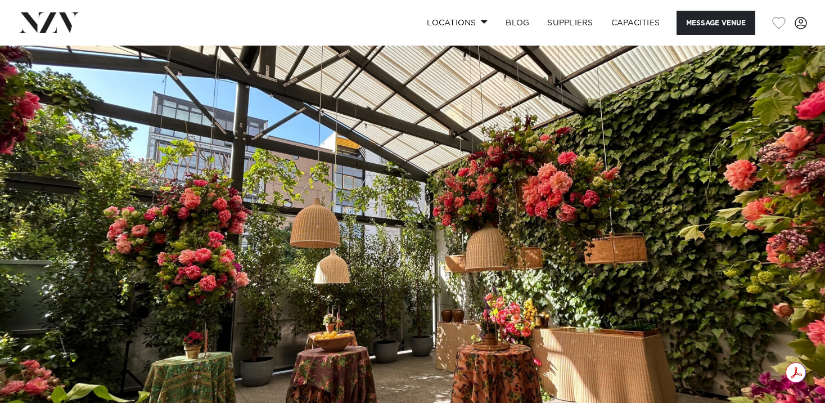  What do you see at coordinates (517, 22) in the screenshot?
I see `a: BLOG` at bounding box center [517, 22].